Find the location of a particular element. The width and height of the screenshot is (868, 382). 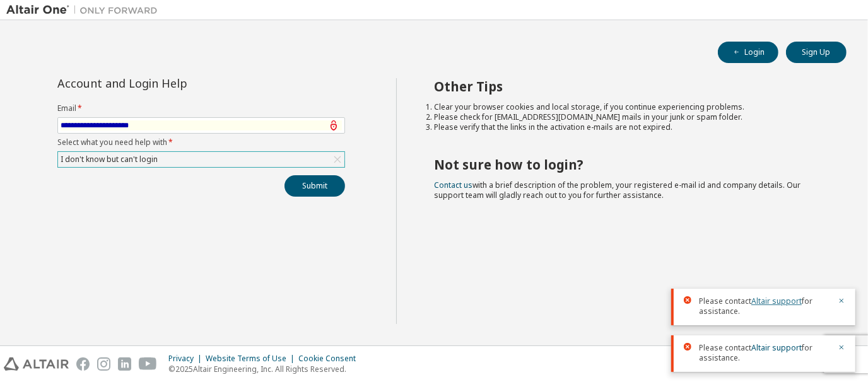

img: youtube.svg is located at coordinates (148, 364).